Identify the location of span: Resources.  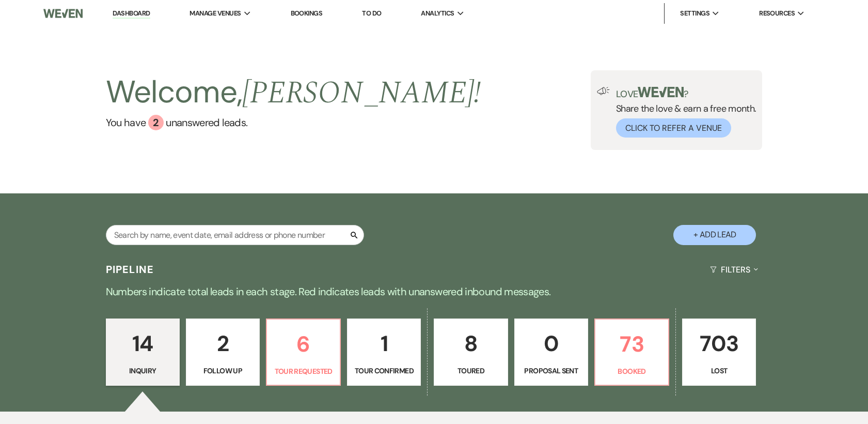
(777, 14).